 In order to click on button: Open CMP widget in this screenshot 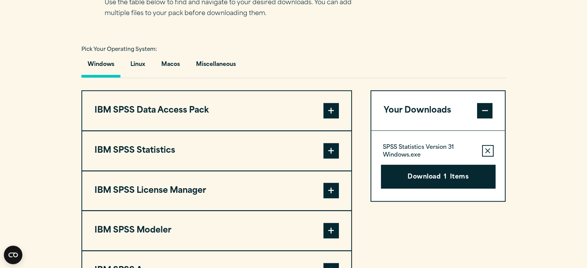, I will do `click(13, 255)`.